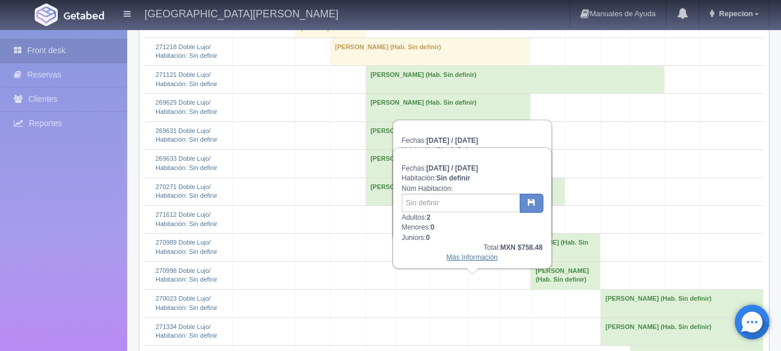 This screenshot has width=781, height=351. I want to click on a: Más Información, so click(472, 257).